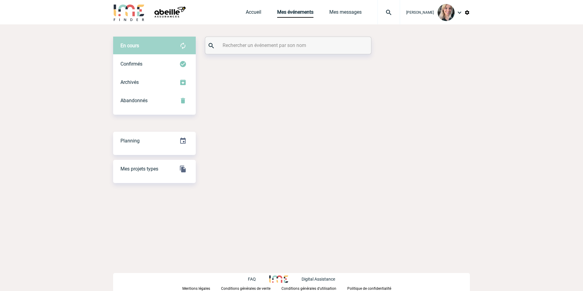 The height and width of the screenshot is (291, 583). I want to click on a: Accueil, so click(253, 13).